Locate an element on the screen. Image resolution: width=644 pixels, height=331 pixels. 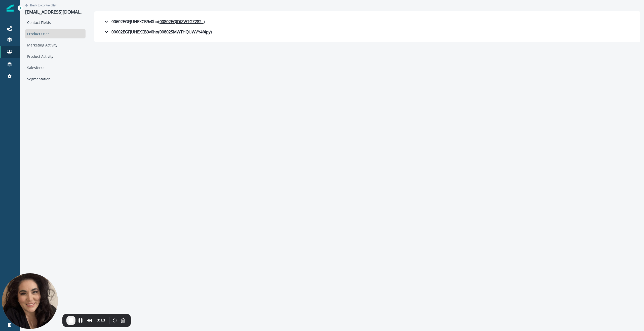
div: Salesforce is located at coordinates (56, 67).